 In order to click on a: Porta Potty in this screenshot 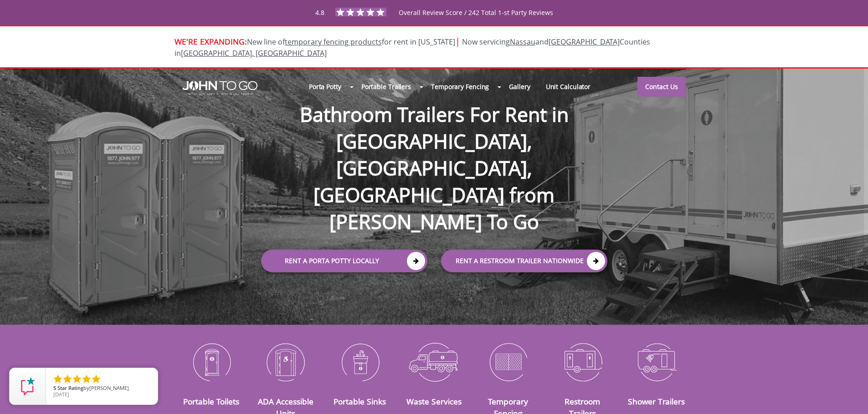, I will do `click(324, 87)`.